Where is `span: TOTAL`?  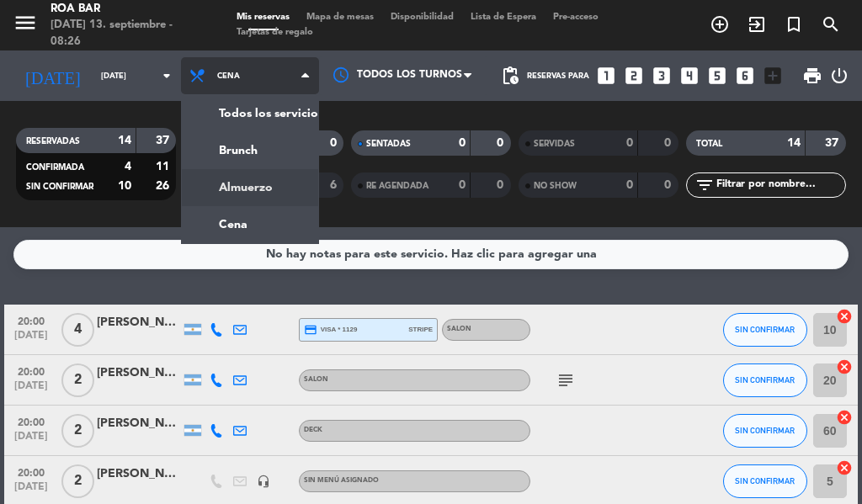
span: TOTAL is located at coordinates (709, 144).